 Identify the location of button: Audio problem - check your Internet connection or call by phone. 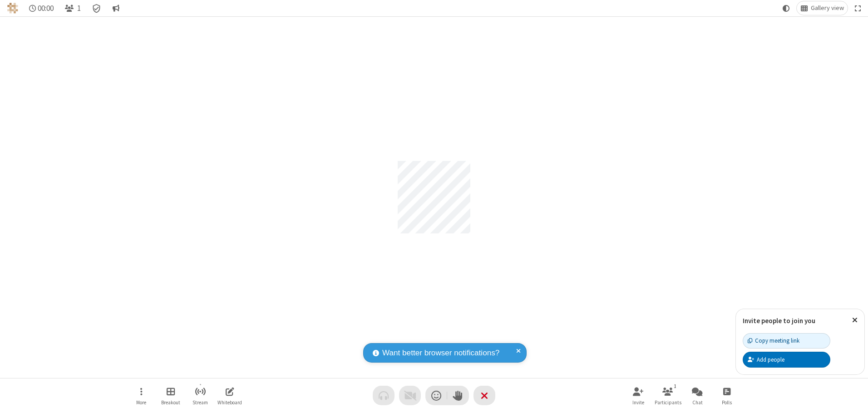
(384, 396).